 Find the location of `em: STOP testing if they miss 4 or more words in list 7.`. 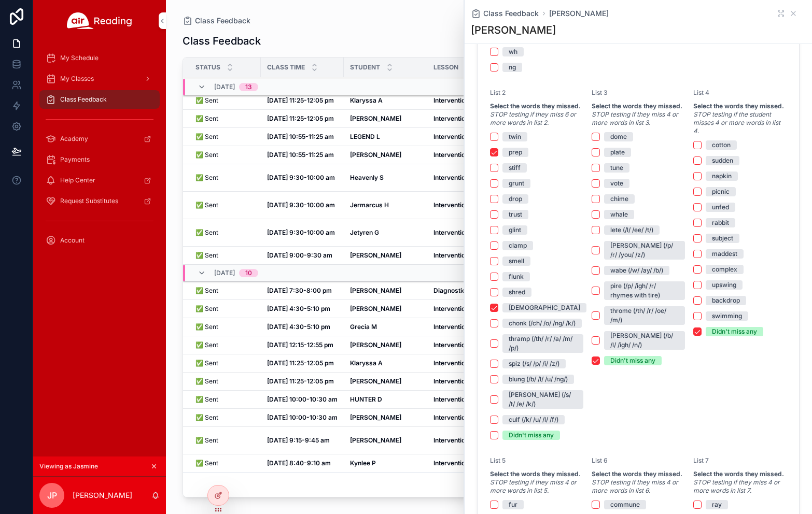

em: STOP testing if they miss 4 or more words in list 7. is located at coordinates (737, 486).